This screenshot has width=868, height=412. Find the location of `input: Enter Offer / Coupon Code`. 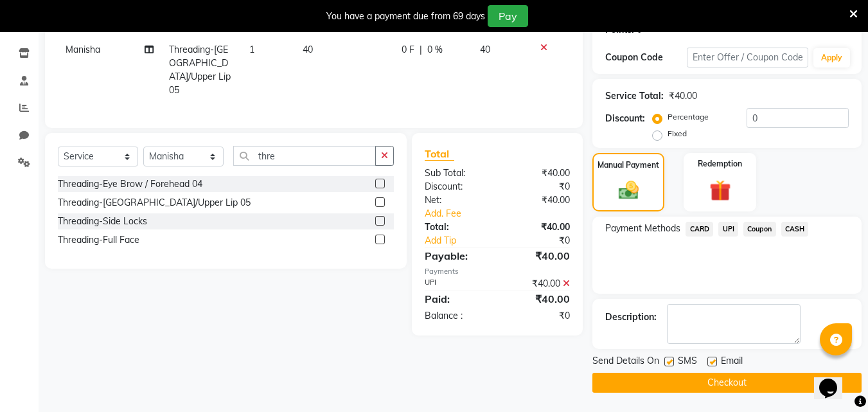

input: Enter Offer / Coupon Code is located at coordinates (748, 57).